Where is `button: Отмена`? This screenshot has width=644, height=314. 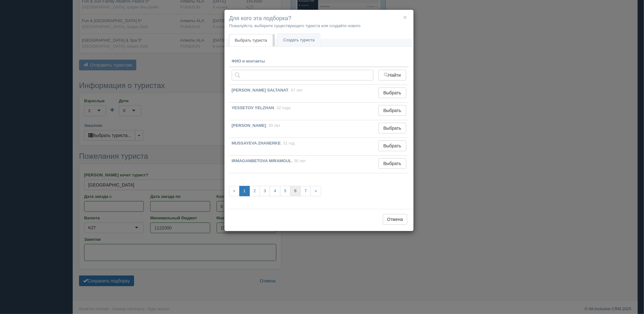
button: Отмена is located at coordinates (395, 219).